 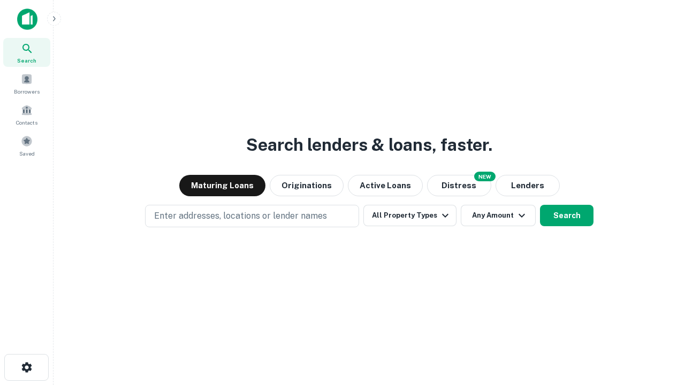 I want to click on div: Chat Widget, so click(x=659, y=326).